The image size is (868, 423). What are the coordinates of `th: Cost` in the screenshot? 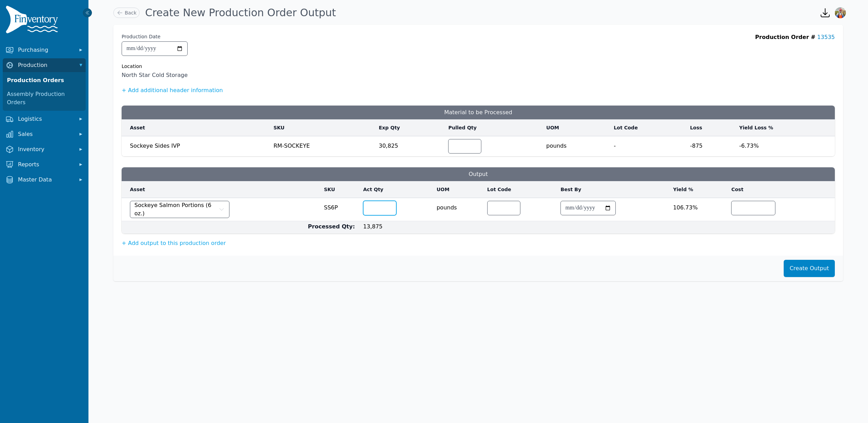 It's located at (773, 190).